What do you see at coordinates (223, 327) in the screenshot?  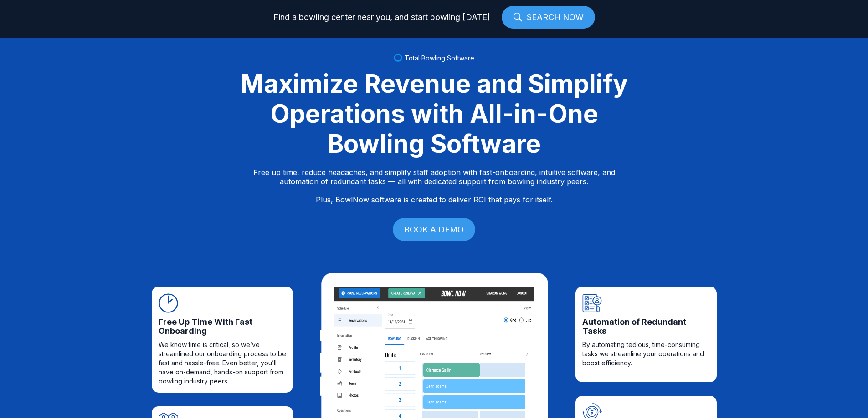 I see `span: Free Up Time With Fast Onboarding` at bounding box center [223, 327].